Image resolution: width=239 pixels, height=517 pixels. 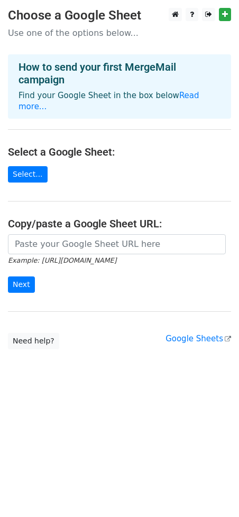 I want to click on a: Need help?, so click(x=33, y=341).